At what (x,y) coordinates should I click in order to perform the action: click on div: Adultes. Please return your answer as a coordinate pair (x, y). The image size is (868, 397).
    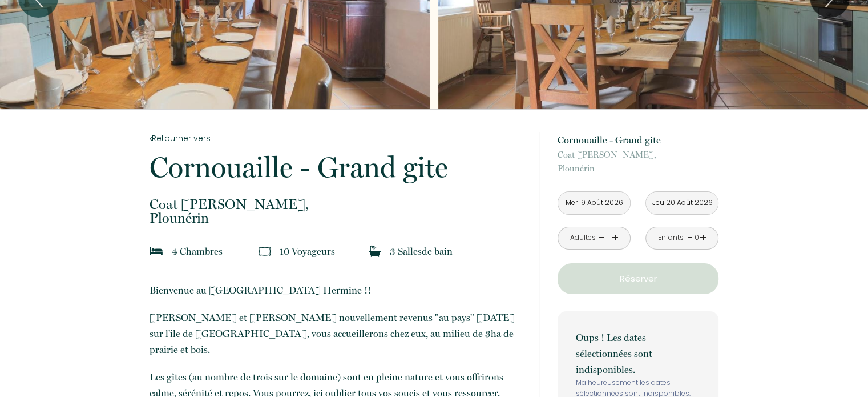
    Looking at the image, I should click on (582, 238).